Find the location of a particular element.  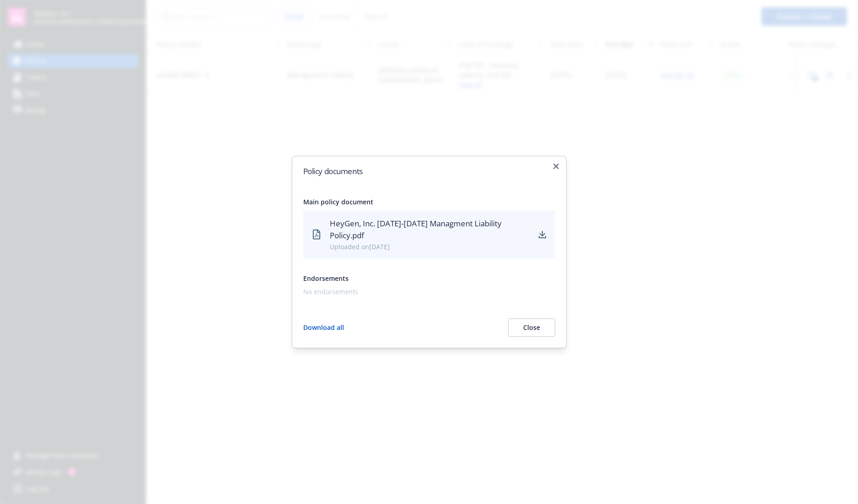

h2: Policy documents is located at coordinates (430, 171).